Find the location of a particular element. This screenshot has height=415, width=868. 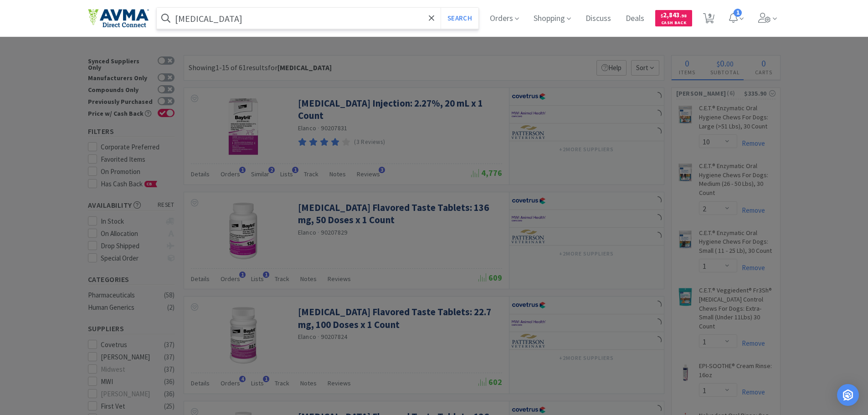

span: . 98 is located at coordinates (683, 16).